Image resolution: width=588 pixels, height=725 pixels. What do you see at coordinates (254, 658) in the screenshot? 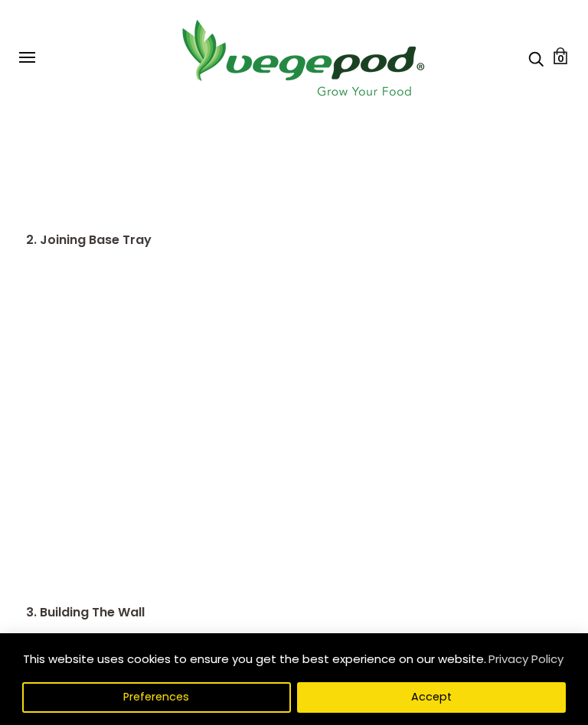
I see `span: This website uses cookies to ensure you get the best experience on our website.` at bounding box center [254, 658].